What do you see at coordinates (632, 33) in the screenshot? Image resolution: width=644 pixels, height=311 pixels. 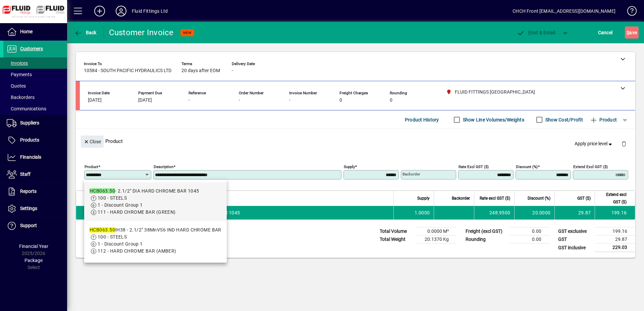 I see `span: ave` at bounding box center [632, 33].